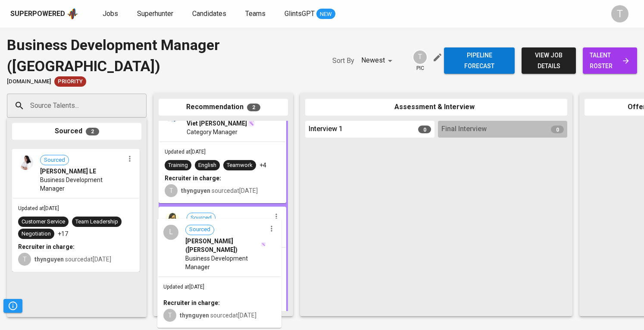  Describe the element at coordinates (13, 306) in the screenshot. I see `button: Pipeline Triggers` at that location.